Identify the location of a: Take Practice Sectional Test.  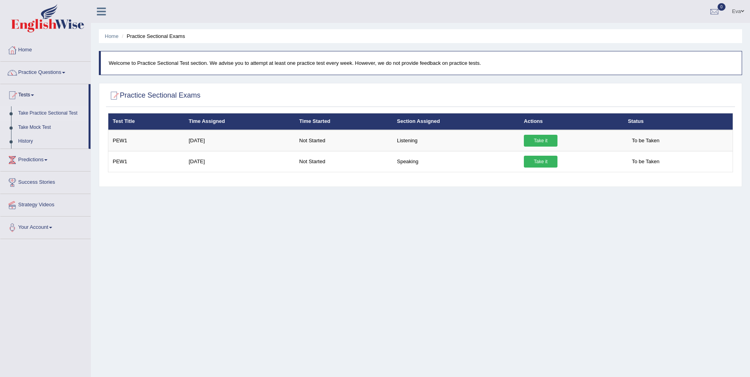
(51, 113).